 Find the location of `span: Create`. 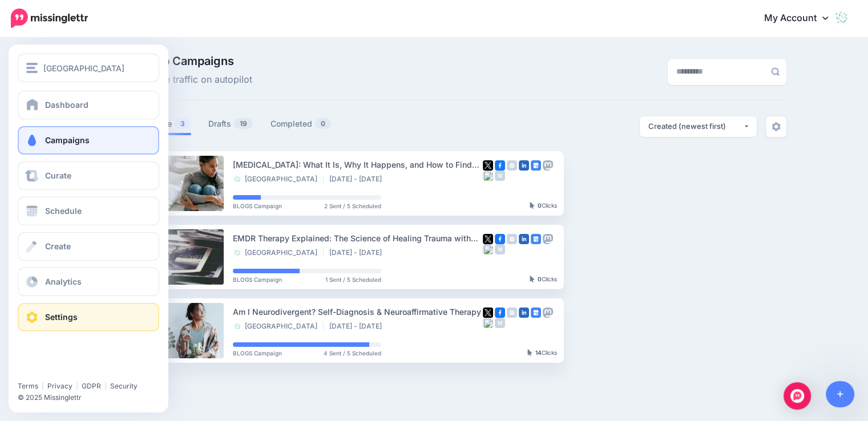

span: Create is located at coordinates (57, 246).